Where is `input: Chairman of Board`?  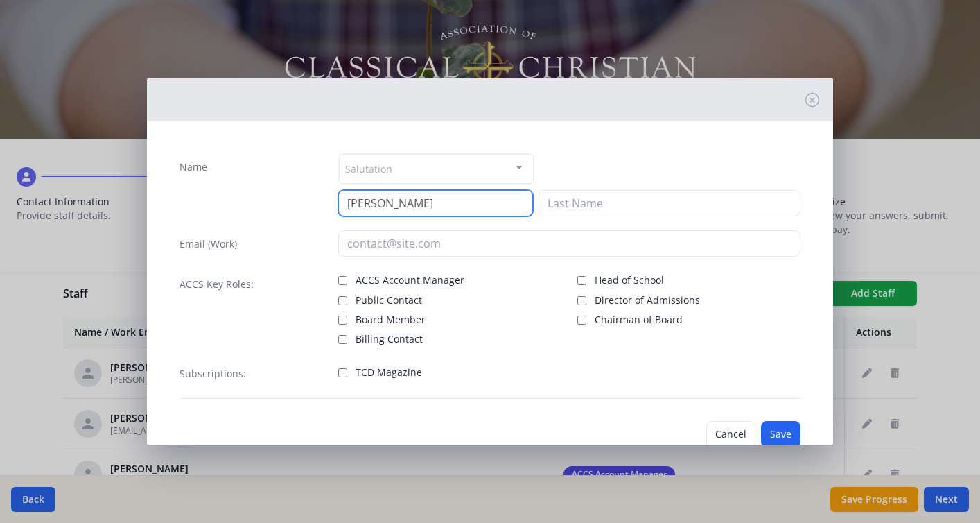
input: Chairman of Board is located at coordinates (582, 320).